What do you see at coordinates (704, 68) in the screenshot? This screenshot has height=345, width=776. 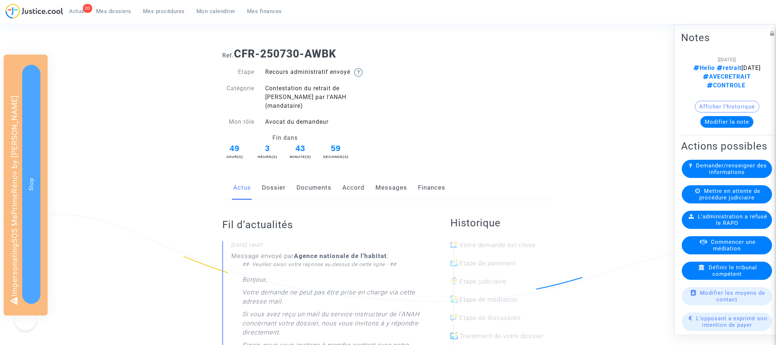 I see `span: Helio` at bounding box center [704, 68].